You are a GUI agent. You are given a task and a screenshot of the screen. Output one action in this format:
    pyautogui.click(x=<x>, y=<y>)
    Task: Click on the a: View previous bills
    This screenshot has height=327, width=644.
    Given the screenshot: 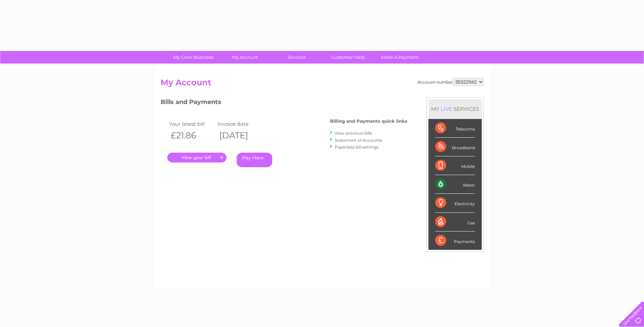 What is the action you would take?
    pyautogui.click(x=354, y=133)
    